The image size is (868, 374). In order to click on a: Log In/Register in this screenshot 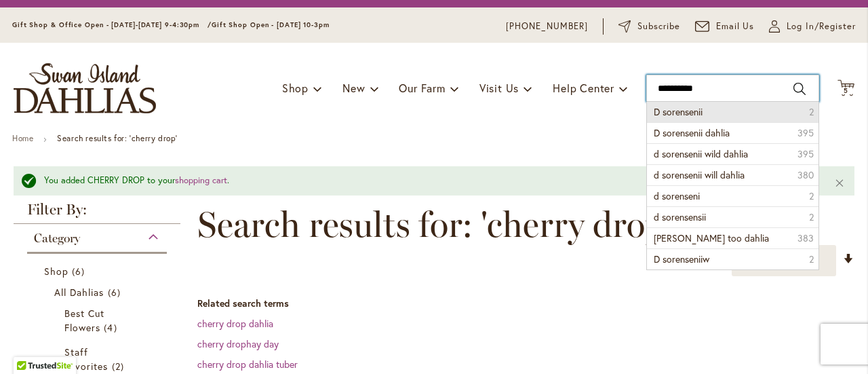, I will do `click(813, 27)`.